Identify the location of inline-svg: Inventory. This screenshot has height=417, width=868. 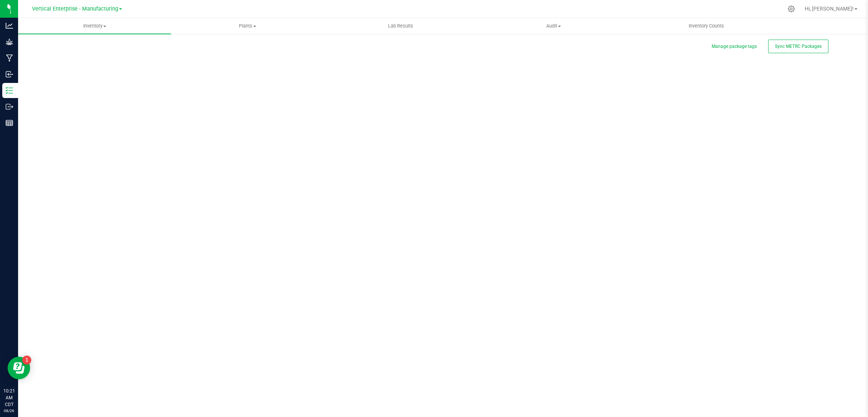
(9, 91).